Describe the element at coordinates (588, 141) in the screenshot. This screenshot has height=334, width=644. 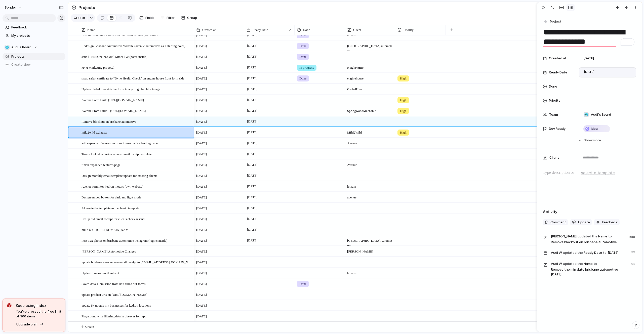
I see `span: Show` at that location.